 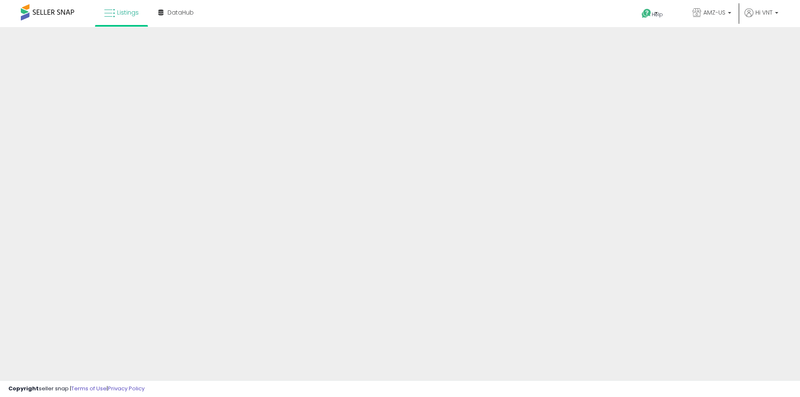 I want to click on a: Help, so click(x=657, y=15).